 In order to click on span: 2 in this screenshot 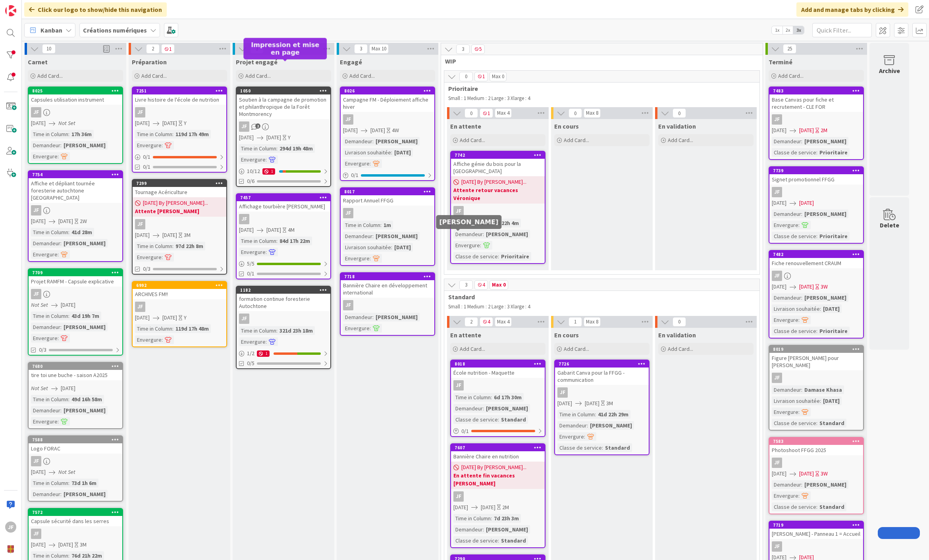, I will do `click(257, 126)`.